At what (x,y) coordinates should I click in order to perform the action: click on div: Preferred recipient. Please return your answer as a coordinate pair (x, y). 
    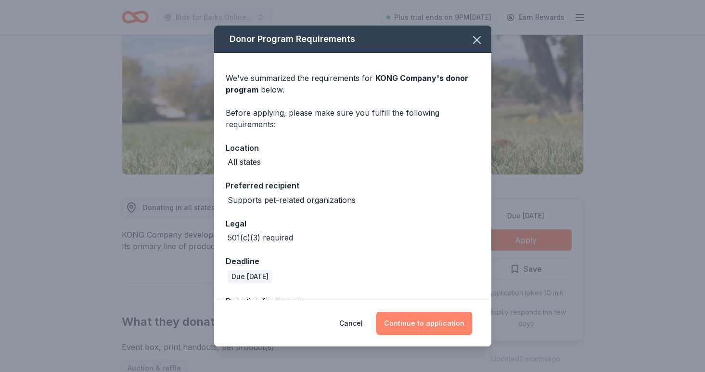
    Looking at the image, I should click on (353, 185).